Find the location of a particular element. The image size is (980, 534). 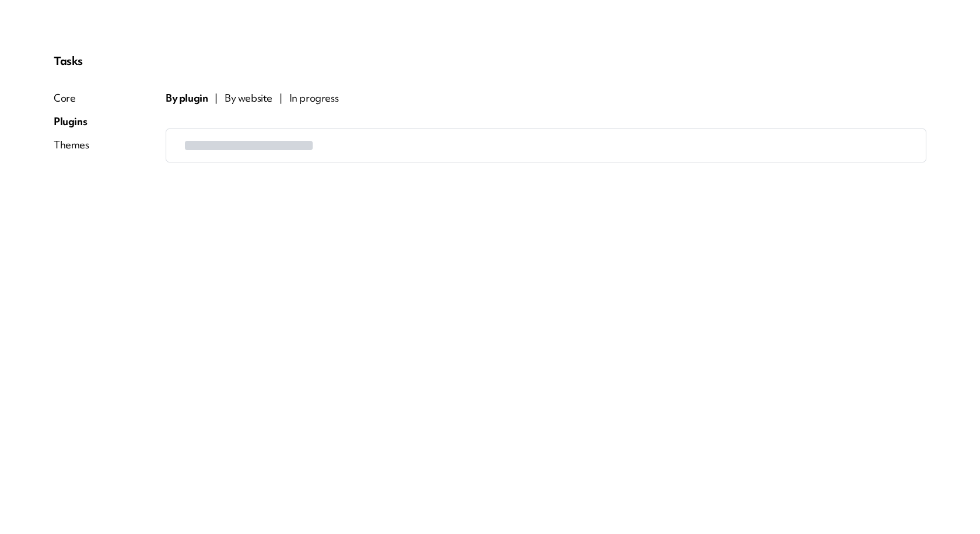

div: Plugins is located at coordinates (71, 122).